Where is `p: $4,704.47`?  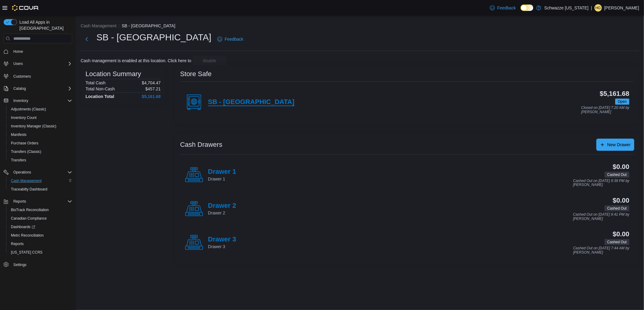 p: $4,704.47 is located at coordinates (151, 83).